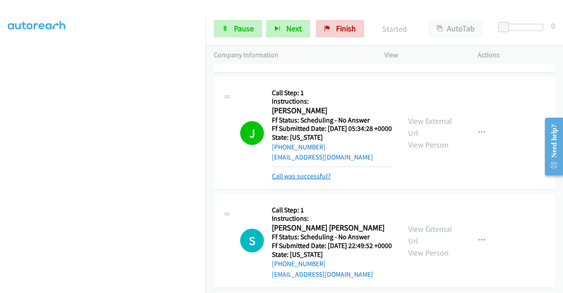  What do you see at coordinates (252, 240) in the screenshot?
I see `h1: S` at bounding box center [252, 240].